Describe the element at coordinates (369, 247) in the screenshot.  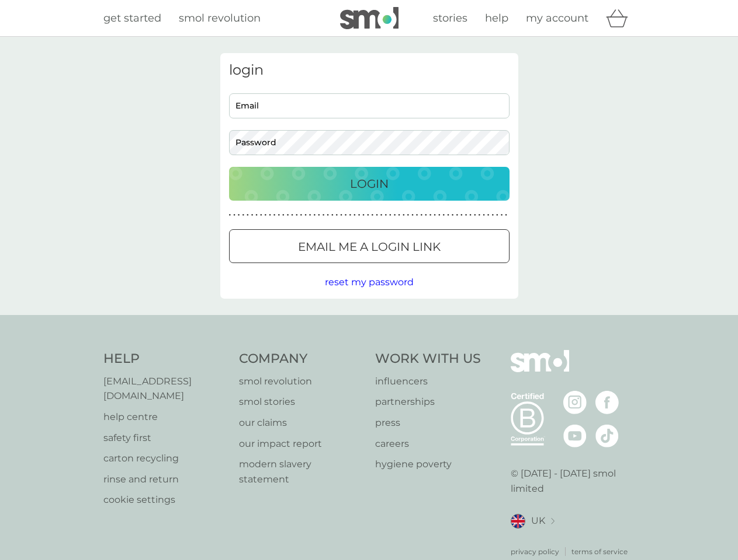
I see `button: Email me a login link` at that location.